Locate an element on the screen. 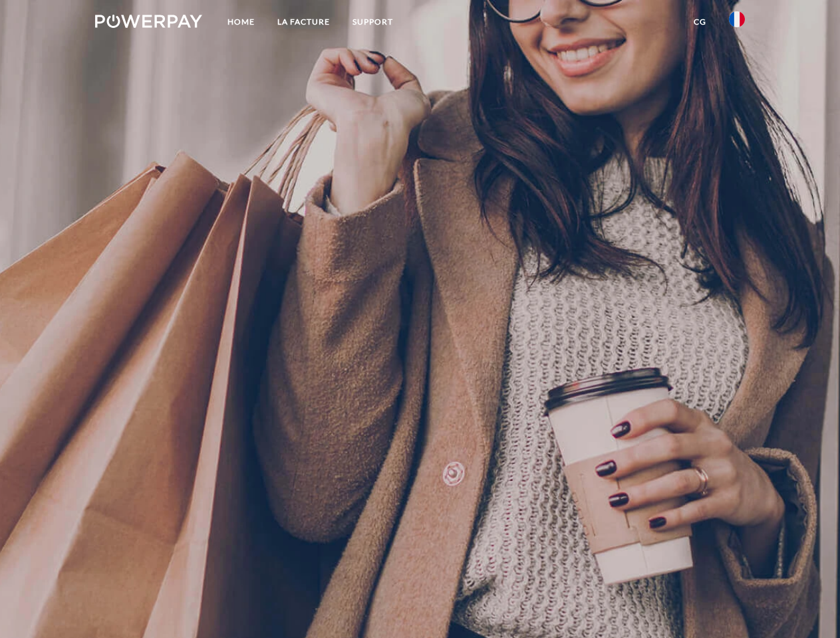  img: fr is located at coordinates (737, 19).